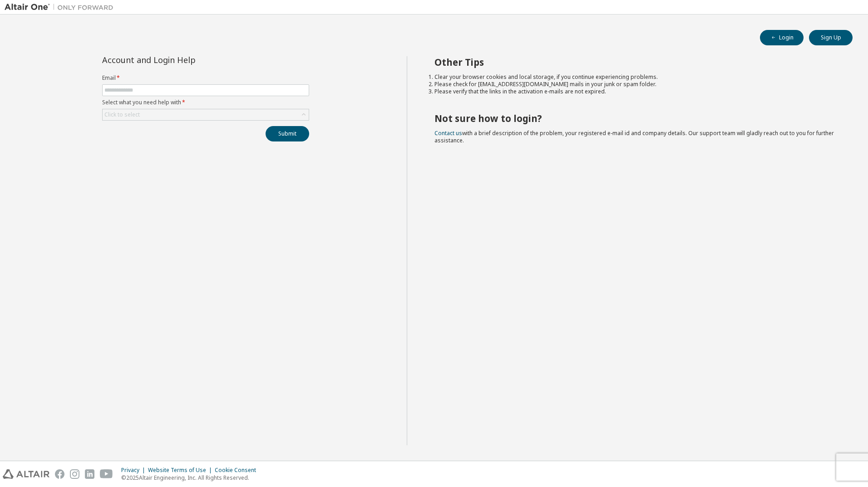 The image size is (868, 487). What do you see at coordinates (206, 103) in the screenshot?
I see `label: Select what you need help with` at bounding box center [206, 103].